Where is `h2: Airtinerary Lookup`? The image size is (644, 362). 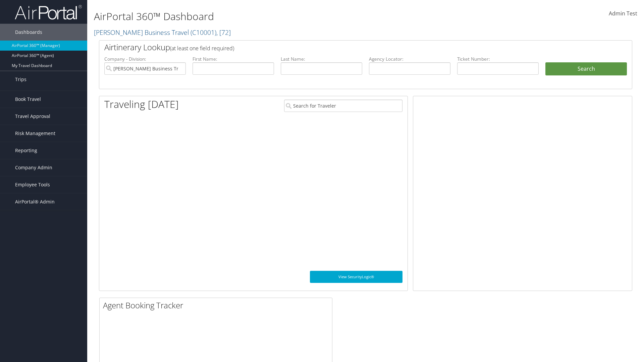 h2: Airtinerary Lookup is located at coordinates (344, 47).